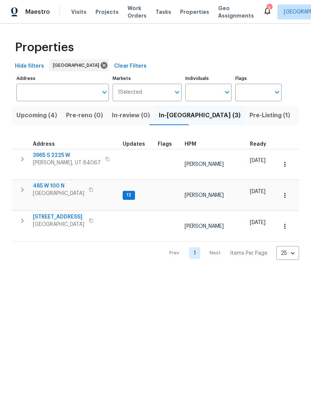 This screenshot has height=406, width=311. What do you see at coordinates (67, 155) in the screenshot?
I see `span: 3965 S 2225 W` at bounding box center [67, 155].